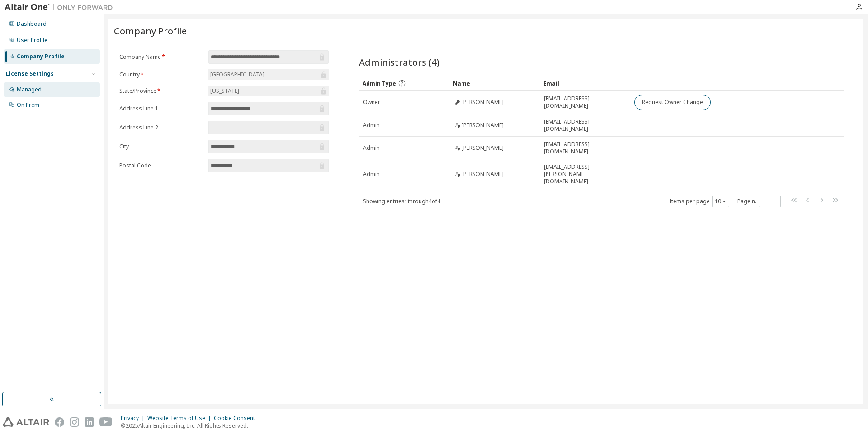 The width and height of the screenshot is (868, 435). I want to click on button: Request Owner Change, so click(672, 102).